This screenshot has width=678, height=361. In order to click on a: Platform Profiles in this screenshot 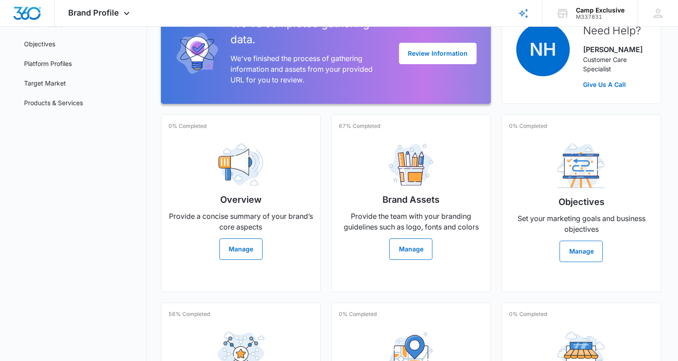, I will do `click(48, 63)`.